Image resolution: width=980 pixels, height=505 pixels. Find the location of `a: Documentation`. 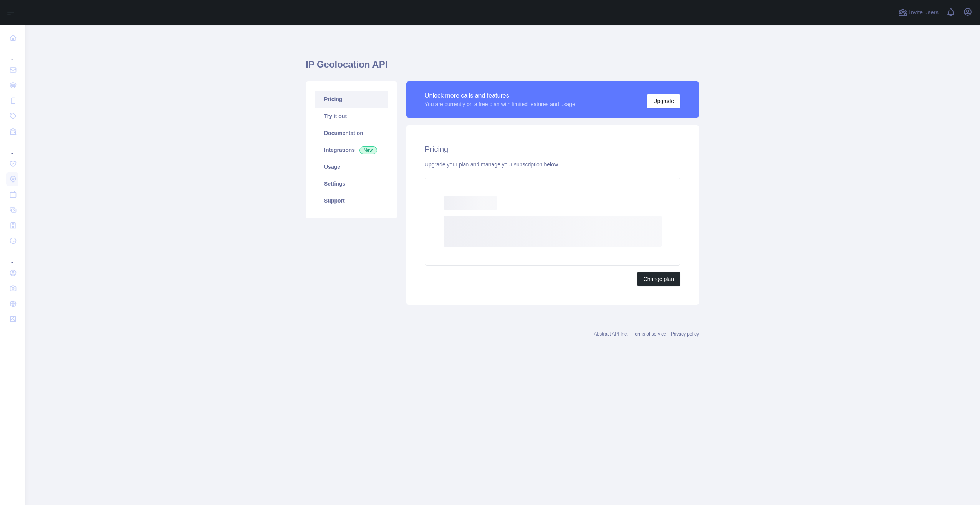

a: Documentation is located at coordinates (352, 133).